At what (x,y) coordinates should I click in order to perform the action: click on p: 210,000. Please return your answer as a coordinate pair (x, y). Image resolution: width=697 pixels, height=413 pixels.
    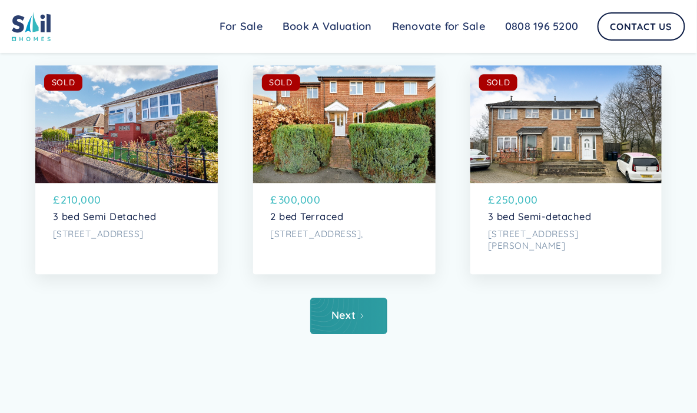
    Looking at the image, I should click on (81, 200).